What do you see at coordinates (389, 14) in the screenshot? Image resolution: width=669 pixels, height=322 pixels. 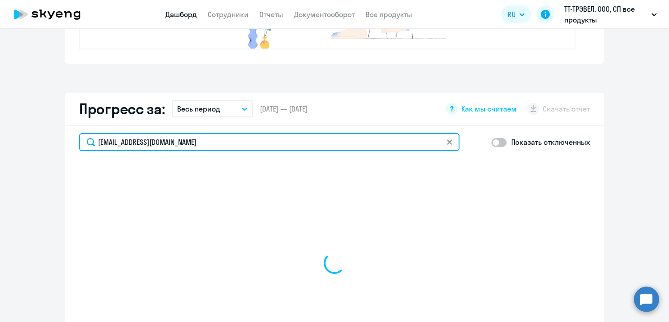 I see `a: Все продукты` at bounding box center [389, 14].